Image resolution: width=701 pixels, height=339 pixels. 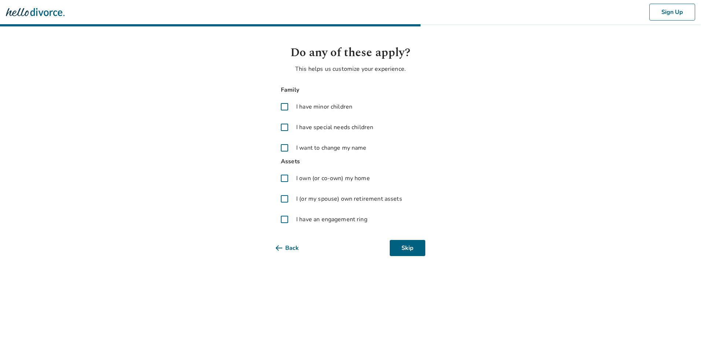 I want to click on span: I own (or co-own) my home, so click(x=333, y=178).